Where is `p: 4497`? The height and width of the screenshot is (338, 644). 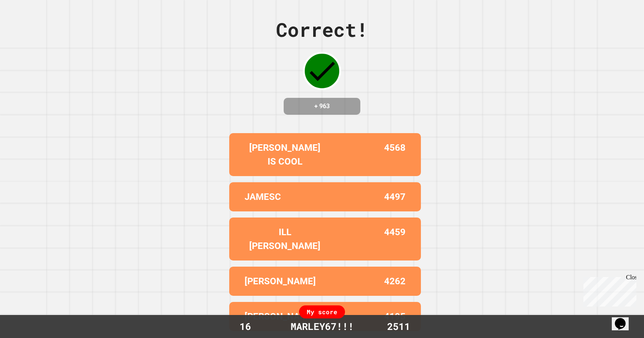
p: 4497 is located at coordinates (395, 197).